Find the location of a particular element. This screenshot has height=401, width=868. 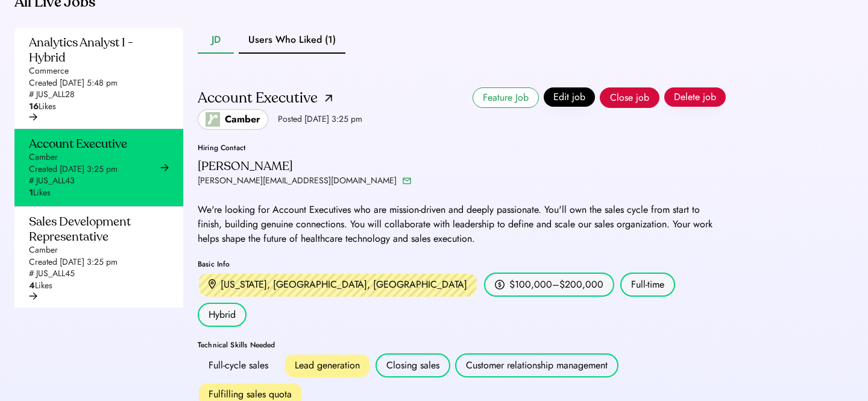

button: Feature Job is located at coordinates (506, 97).